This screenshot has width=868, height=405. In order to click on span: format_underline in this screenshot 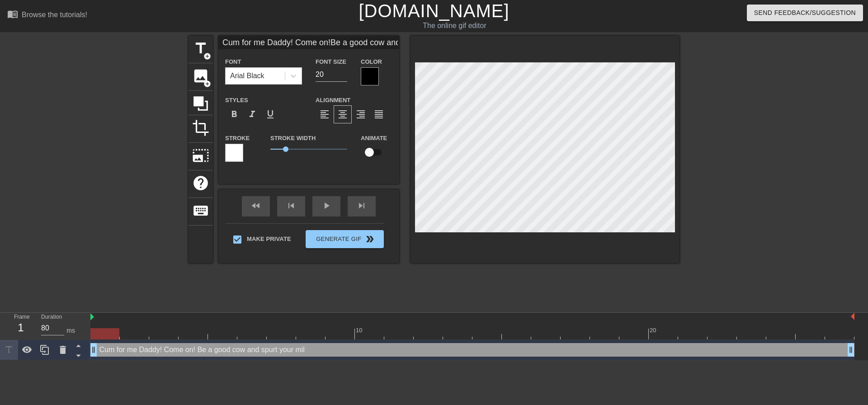, I will do `click(271, 114)`.